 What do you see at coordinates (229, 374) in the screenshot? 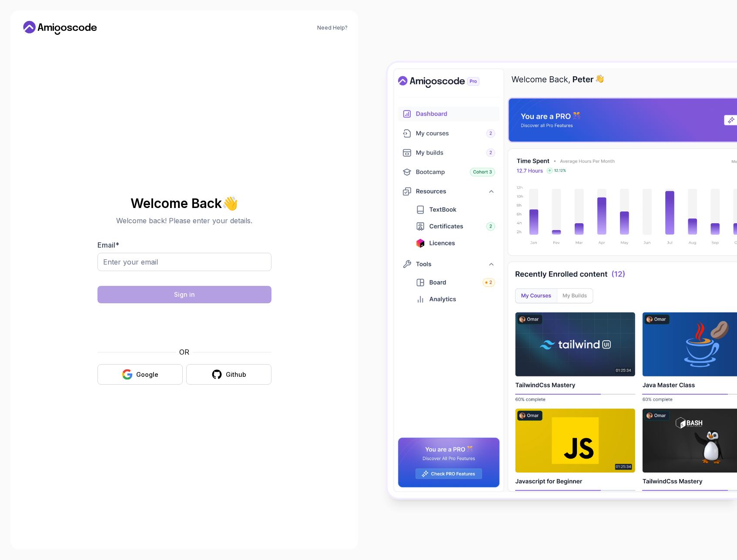
I see `button: Github` at bounding box center [229, 374].